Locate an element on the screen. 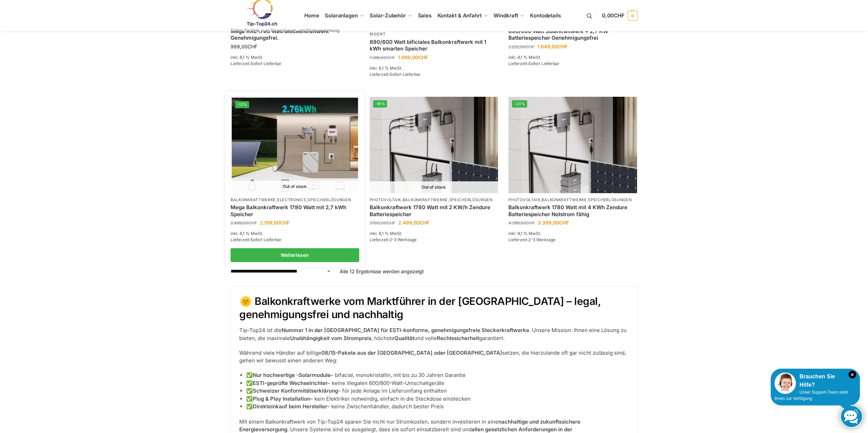  p: Tip-Top24 ist die . Unsere Mission: Ihnen eine Lösung zu bieten, die maximale , höchste und volle... is located at coordinates (434, 334).